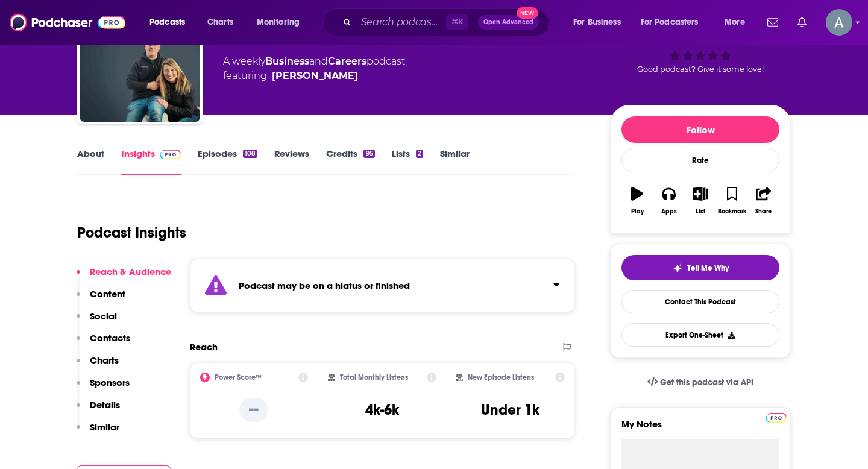  What do you see at coordinates (508, 23) in the screenshot?
I see `span: Open Advanced` at bounding box center [508, 23].